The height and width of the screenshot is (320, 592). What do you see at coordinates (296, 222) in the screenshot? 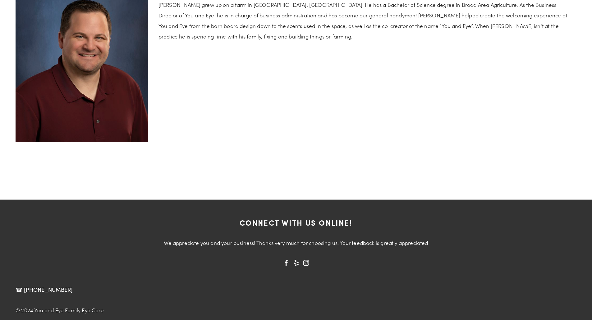
I see `strong: Connect with us online!` at bounding box center [296, 222].